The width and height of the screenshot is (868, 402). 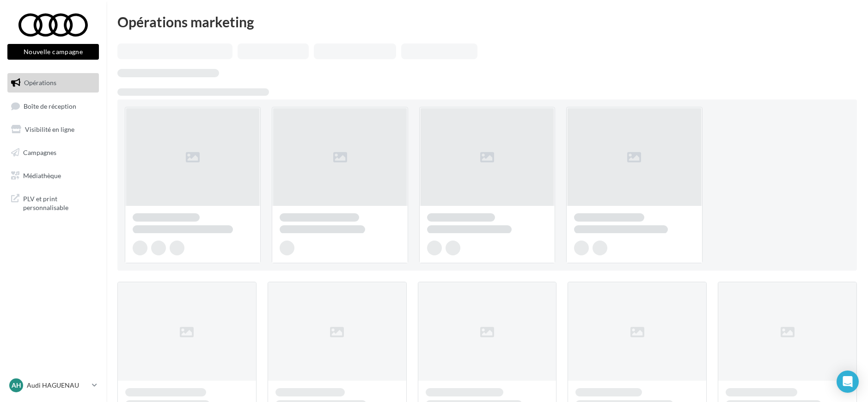 I want to click on a: Visibilité en ligne, so click(x=53, y=130).